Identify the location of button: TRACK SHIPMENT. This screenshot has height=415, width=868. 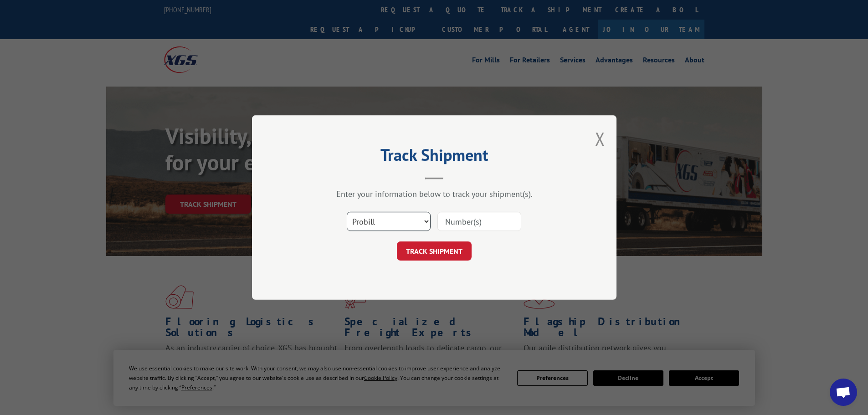
(434, 251).